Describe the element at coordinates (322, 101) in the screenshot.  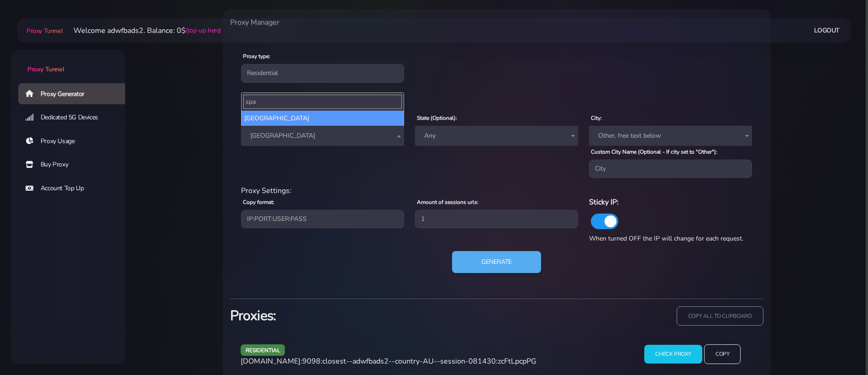
I see `input: Search` at that location.